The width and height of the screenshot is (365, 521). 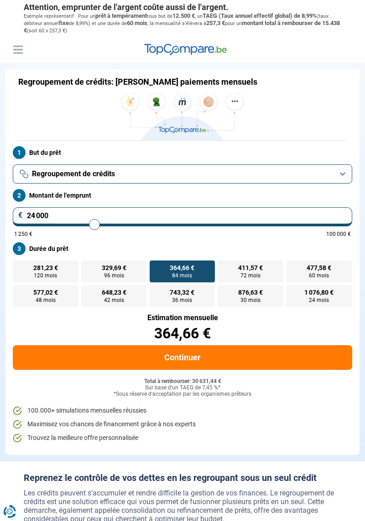 I want to click on h2: Reprenez le contrôle de vos dettes en les regroupant sous un seul crédit, so click(x=182, y=478).